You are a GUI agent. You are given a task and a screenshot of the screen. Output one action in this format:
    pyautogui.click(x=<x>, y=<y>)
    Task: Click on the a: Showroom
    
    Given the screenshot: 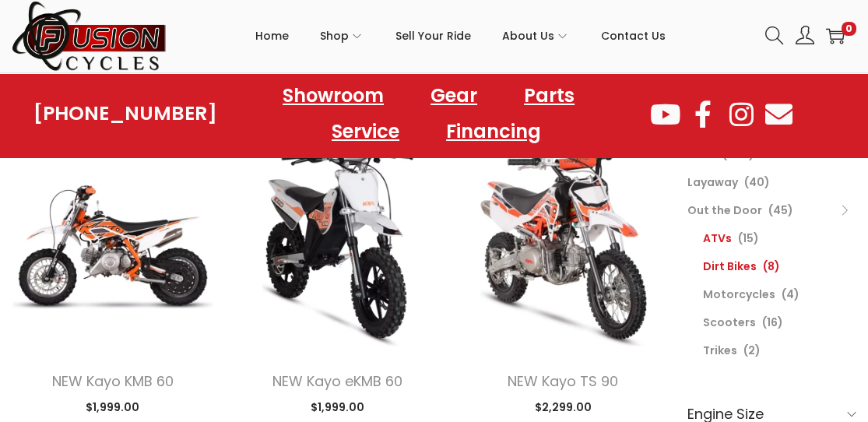 What is the action you would take?
    pyautogui.click(x=333, y=95)
    